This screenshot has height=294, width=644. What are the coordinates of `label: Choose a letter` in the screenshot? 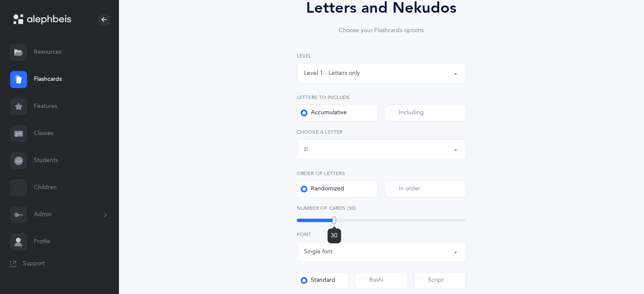 It's located at (381, 132).